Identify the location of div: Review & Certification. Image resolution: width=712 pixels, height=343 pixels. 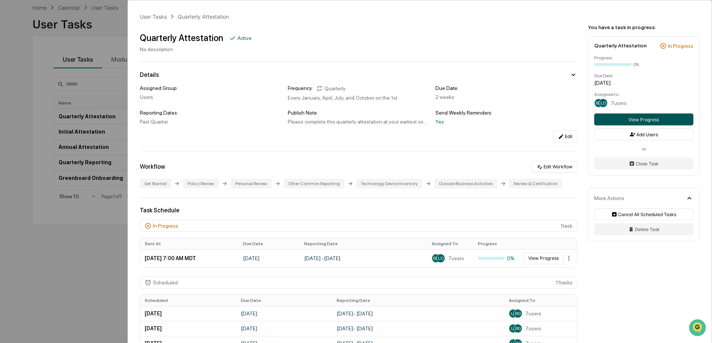
(536, 183).